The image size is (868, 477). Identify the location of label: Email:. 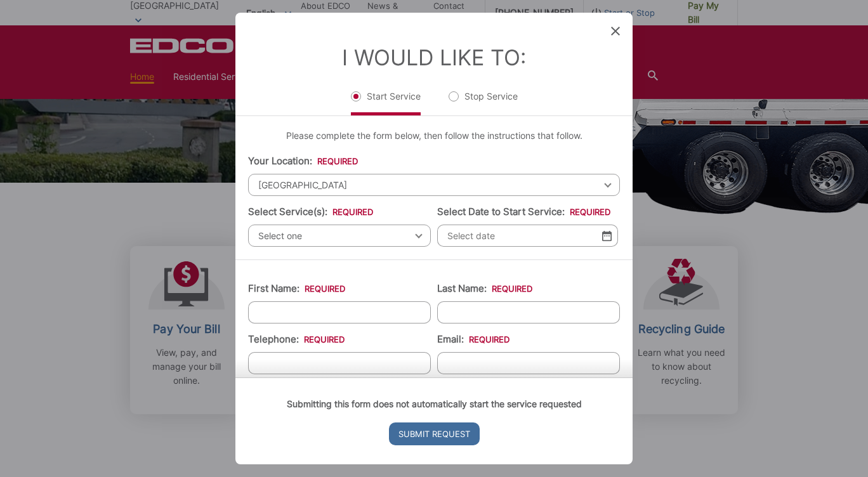
(473, 339).